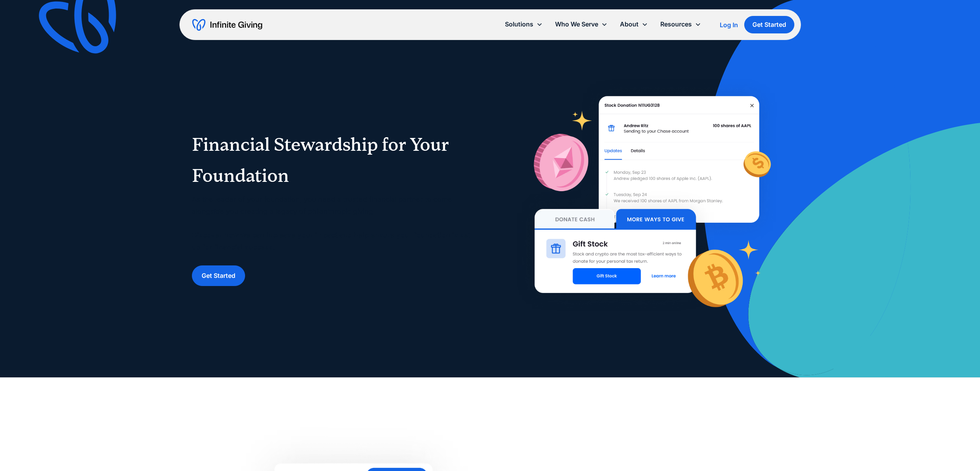  Describe the element at coordinates (320, 160) in the screenshot. I see `sub: Financial Stewardship for Your Foundation` at that location.